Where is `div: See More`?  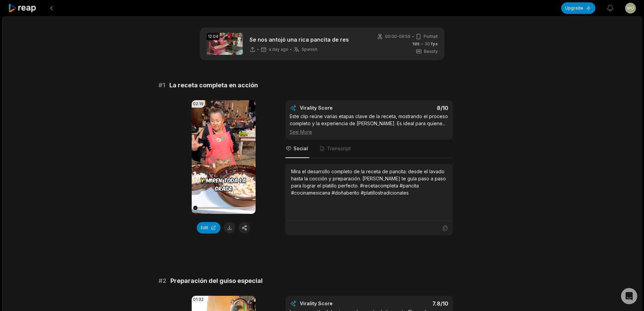
div: See More is located at coordinates (369, 132).